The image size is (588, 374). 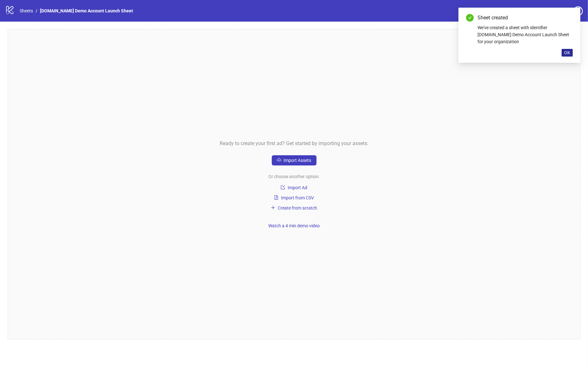 I want to click on button: Import Ad, so click(x=294, y=188).